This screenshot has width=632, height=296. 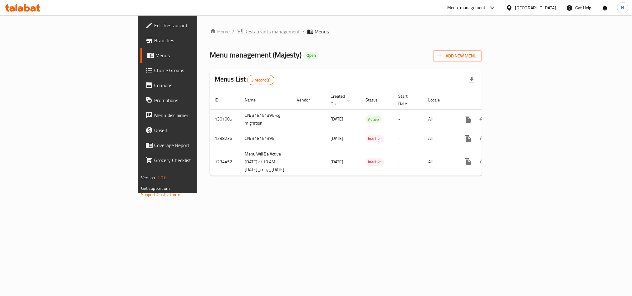 What do you see at coordinates (192, 70) in the screenshot?
I see `a: Choice Groups` at bounding box center [192, 70].